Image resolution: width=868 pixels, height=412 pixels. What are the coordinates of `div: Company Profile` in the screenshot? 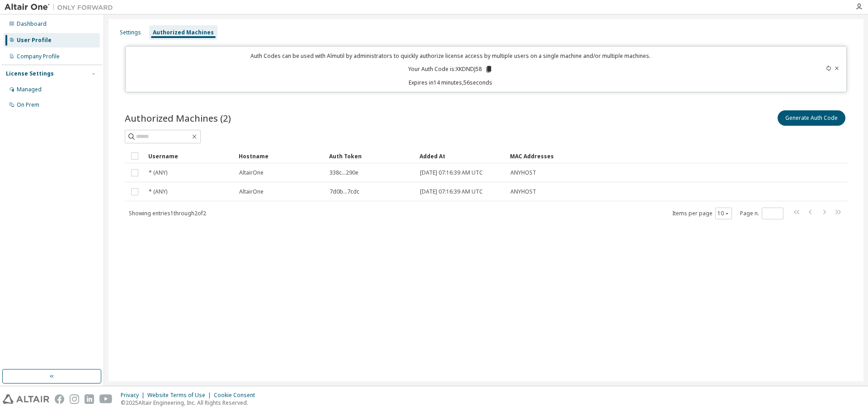 It's located at (38, 57).